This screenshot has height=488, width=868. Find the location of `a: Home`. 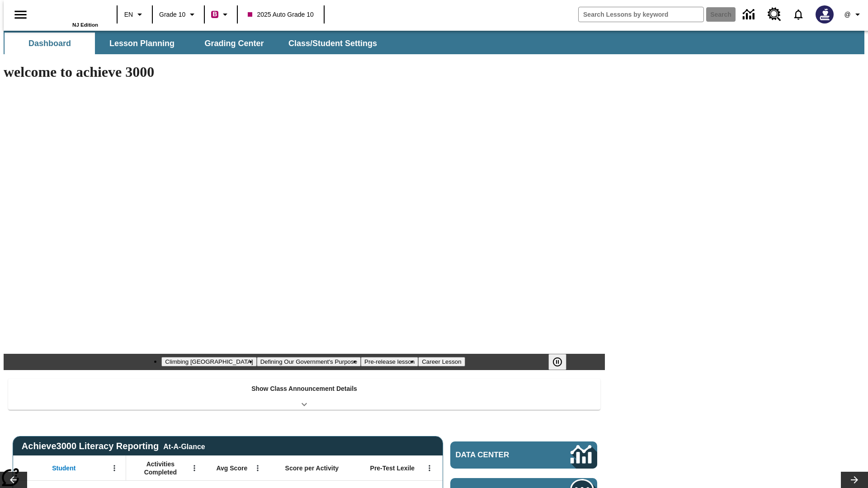

a: Home is located at coordinates (68, 13).